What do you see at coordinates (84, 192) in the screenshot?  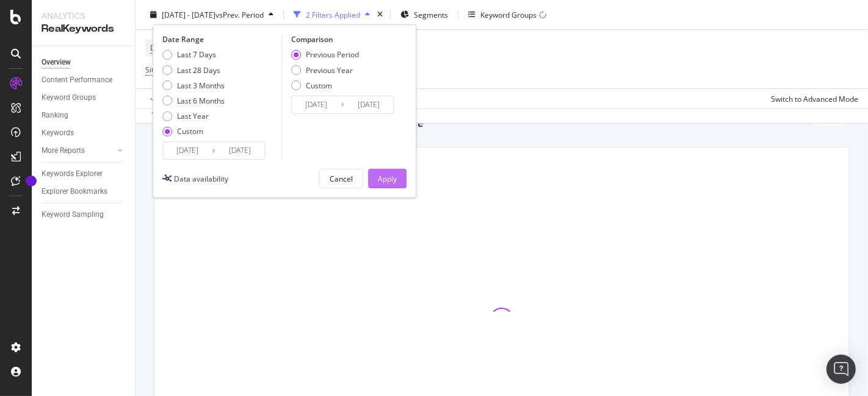 I see `a: Explorer Bookmarks` at bounding box center [84, 192].